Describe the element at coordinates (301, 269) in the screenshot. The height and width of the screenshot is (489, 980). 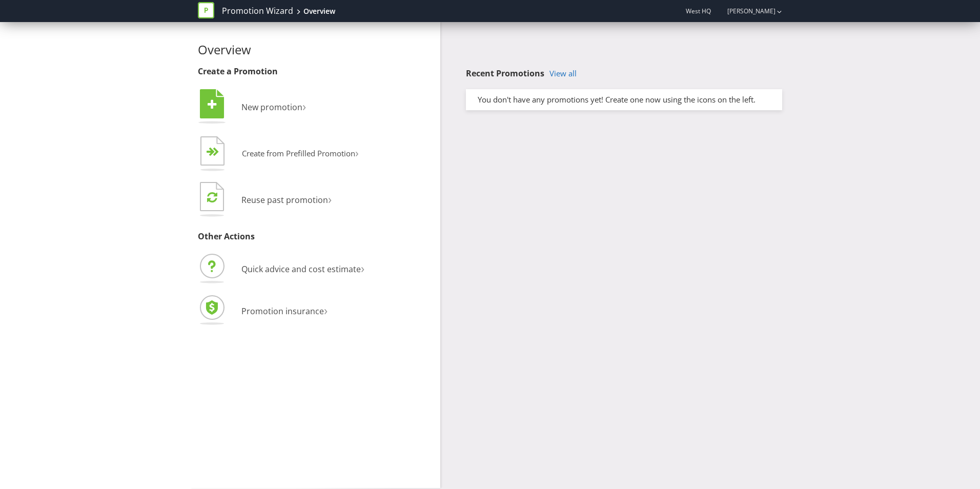
I see `span: Quick advice and cost estimate` at that location.